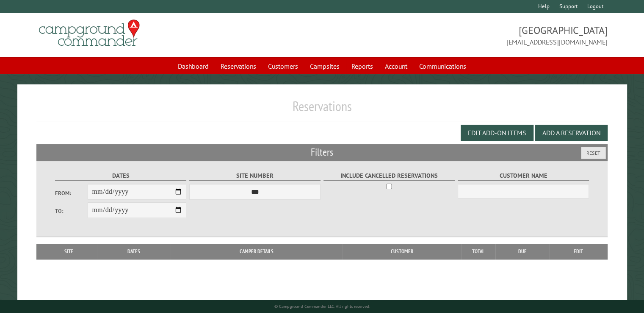  I want to click on label: Dates, so click(121, 176).